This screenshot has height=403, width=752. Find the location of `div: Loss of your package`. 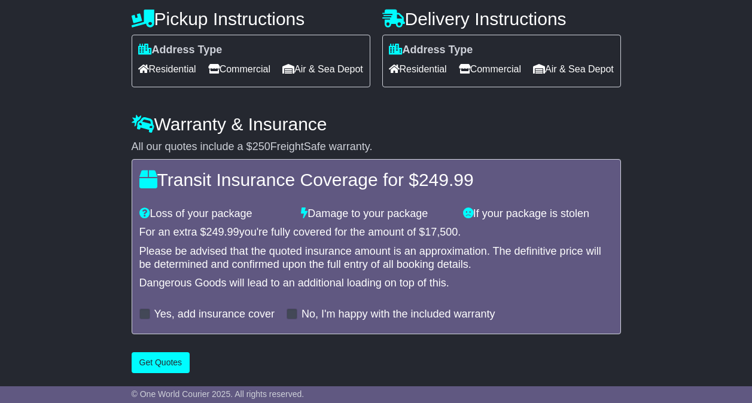

div: Loss of your package is located at coordinates (214, 214).